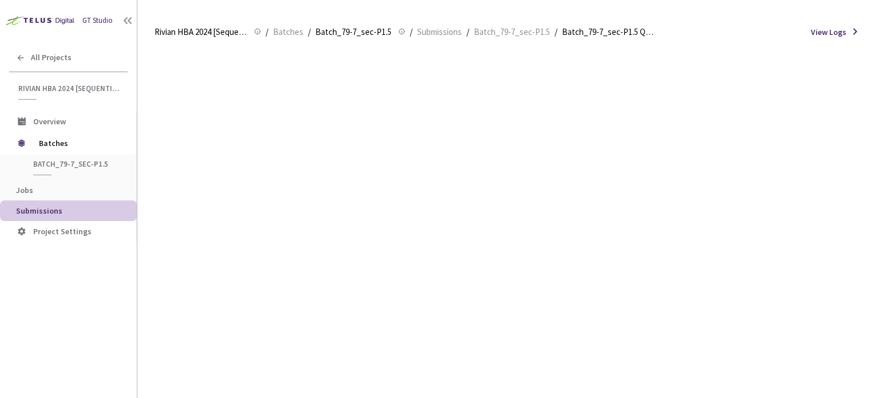 The width and height of the screenshot is (879, 398). I want to click on a: Batches, so click(288, 31).